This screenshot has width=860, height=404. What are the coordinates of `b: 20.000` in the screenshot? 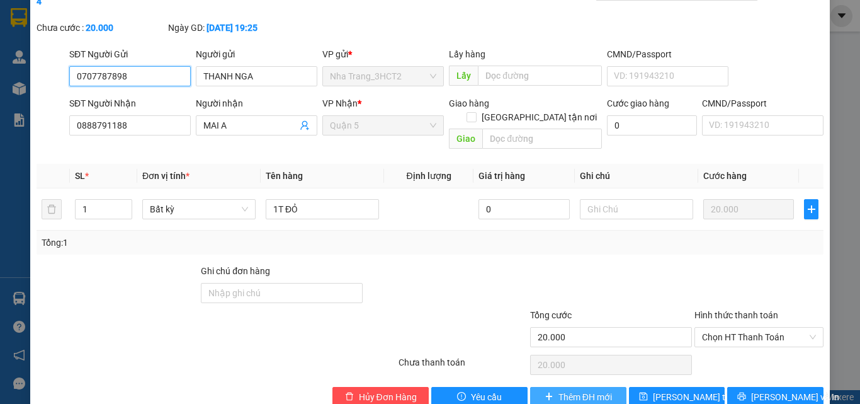 It's located at (100, 28).